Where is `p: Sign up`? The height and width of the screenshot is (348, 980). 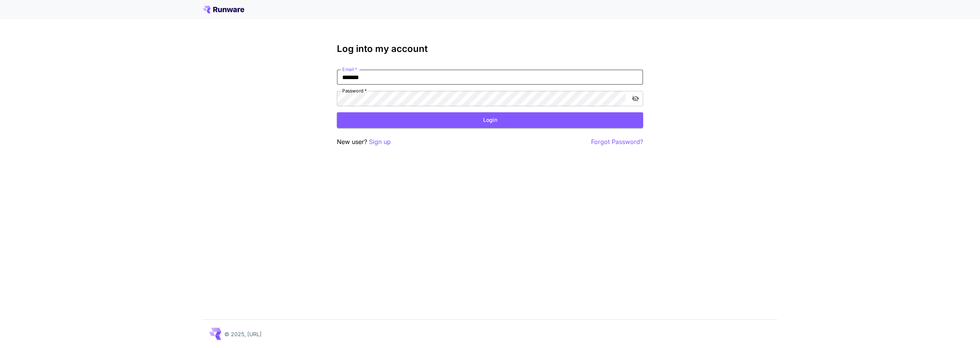
p: Sign up is located at coordinates (380, 142).